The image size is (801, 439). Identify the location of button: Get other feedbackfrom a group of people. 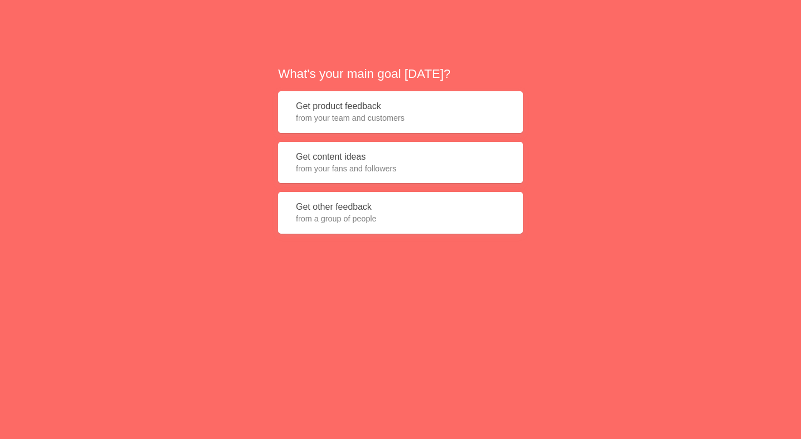
(401, 213).